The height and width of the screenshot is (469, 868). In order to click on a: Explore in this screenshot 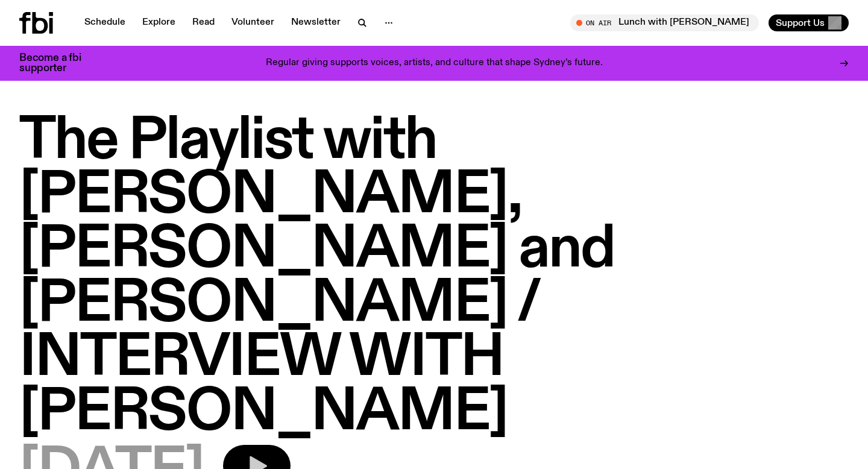, I will do `click(159, 23)`.